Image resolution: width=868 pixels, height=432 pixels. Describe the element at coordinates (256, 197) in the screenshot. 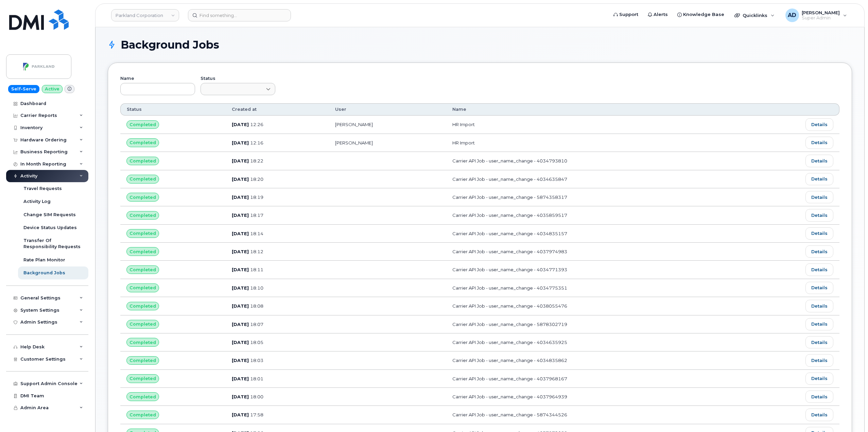

I see `span: 18:19` at that location.